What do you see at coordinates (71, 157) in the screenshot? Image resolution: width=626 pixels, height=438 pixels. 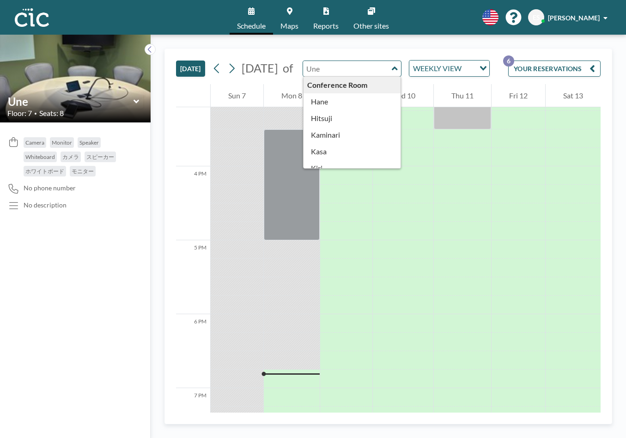 I see `span: カメラ` at bounding box center [71, 157].